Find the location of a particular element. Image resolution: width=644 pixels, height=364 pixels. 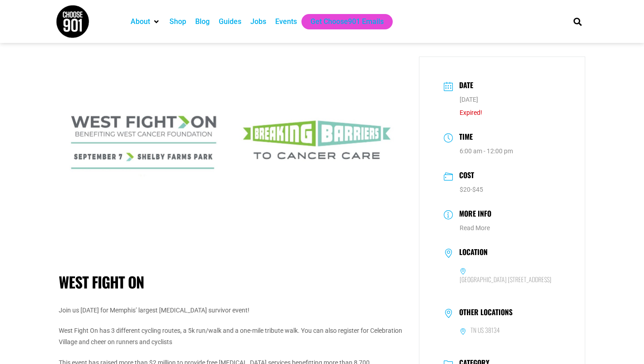

h3: Location is located at coordinates (471, 253).